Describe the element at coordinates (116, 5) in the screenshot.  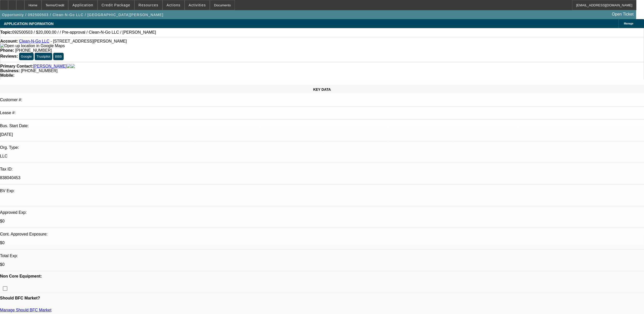
I see `span: Credit Package` at that location.